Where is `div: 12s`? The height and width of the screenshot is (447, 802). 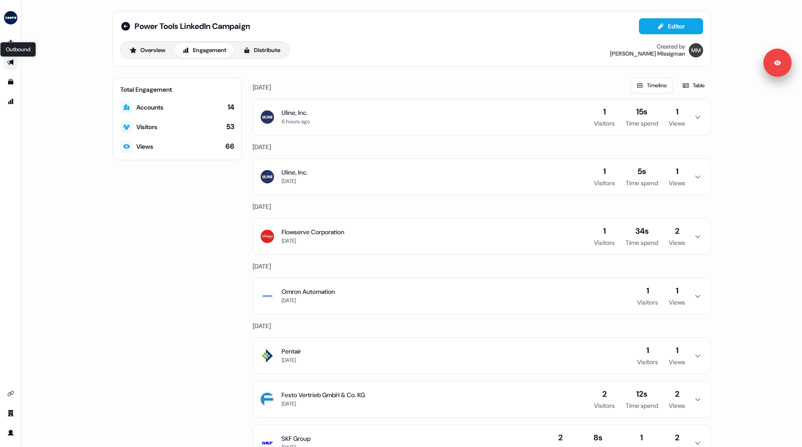 div: 12s is located at coordinates (641, 394).